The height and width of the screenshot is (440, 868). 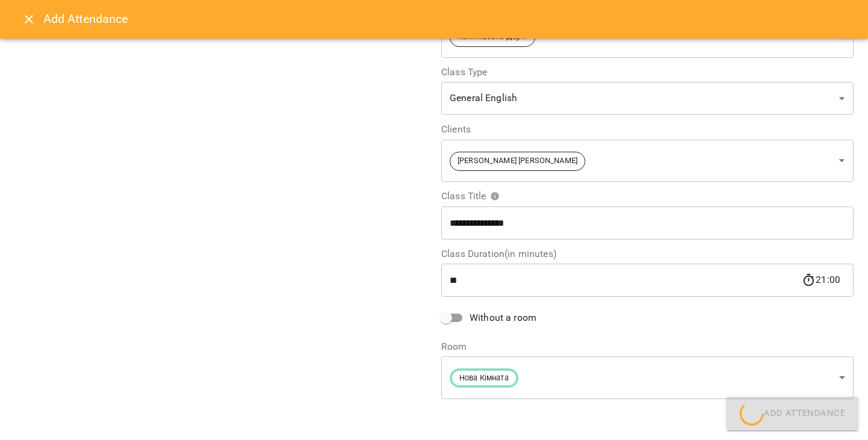 What do you see at coordinates (502, 318) in the screenshot?
I see `span: Without a room` at bounding box center [502, 318].